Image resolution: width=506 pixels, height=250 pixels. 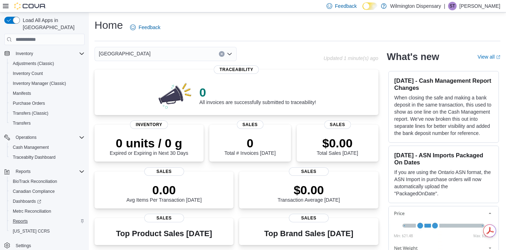 I want to click on a: Cash Management, so click(x=31, y=147).